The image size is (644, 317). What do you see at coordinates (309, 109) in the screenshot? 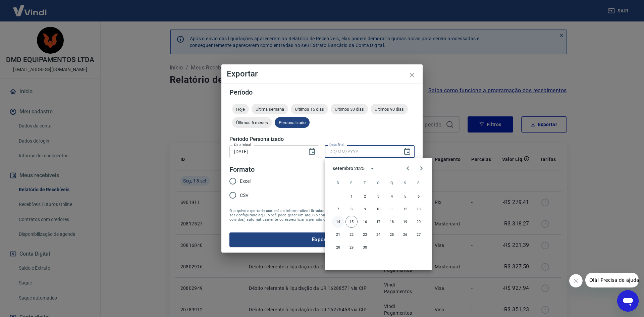
I see `div: Últimos 15 dias` at bounding box center [309, 109].